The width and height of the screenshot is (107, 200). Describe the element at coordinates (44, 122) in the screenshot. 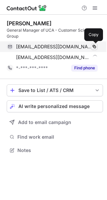

I see `span: Add to email campaign` at that location.